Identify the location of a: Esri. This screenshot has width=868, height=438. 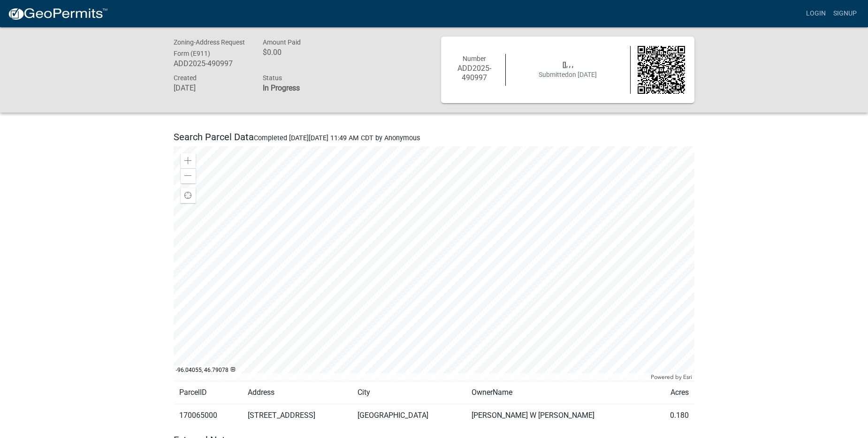
(688, 377).